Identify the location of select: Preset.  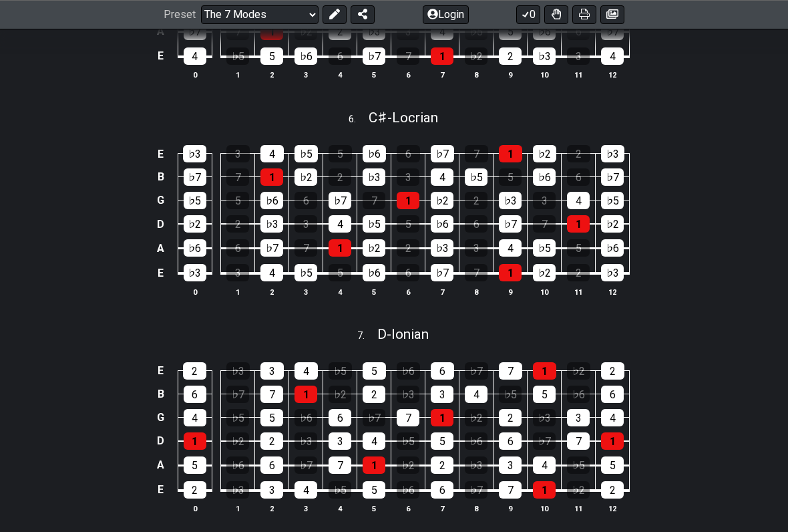
(260, 15).